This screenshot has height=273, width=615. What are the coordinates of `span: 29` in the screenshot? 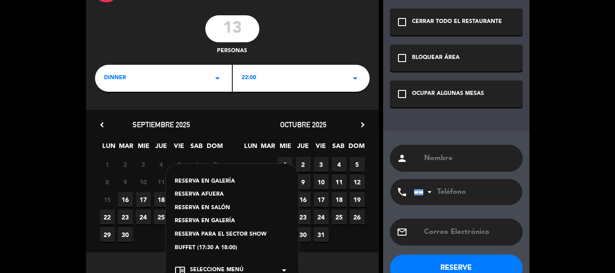 It's located at (107, 235).